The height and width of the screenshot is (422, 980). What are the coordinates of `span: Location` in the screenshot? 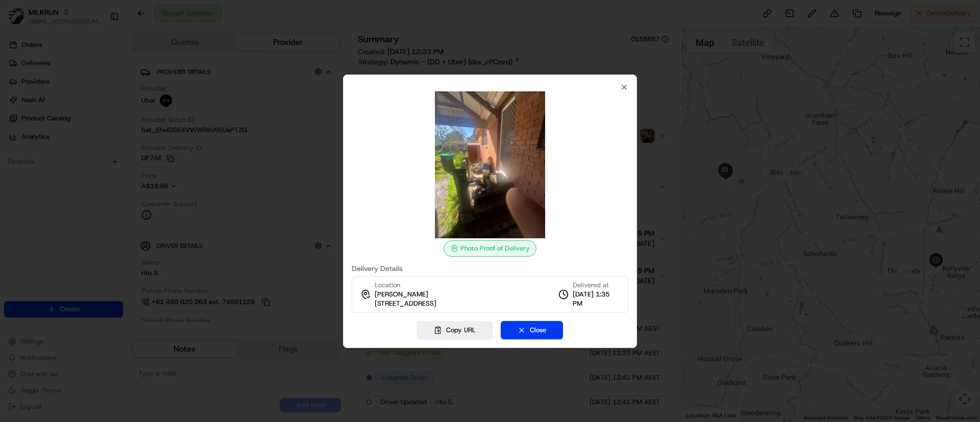 It's located at (387, 285).